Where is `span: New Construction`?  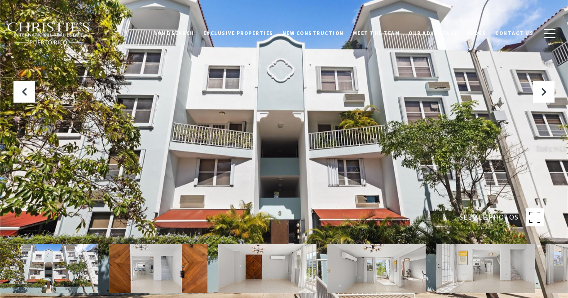 span: New Construction is located at coordinates (313, 33).